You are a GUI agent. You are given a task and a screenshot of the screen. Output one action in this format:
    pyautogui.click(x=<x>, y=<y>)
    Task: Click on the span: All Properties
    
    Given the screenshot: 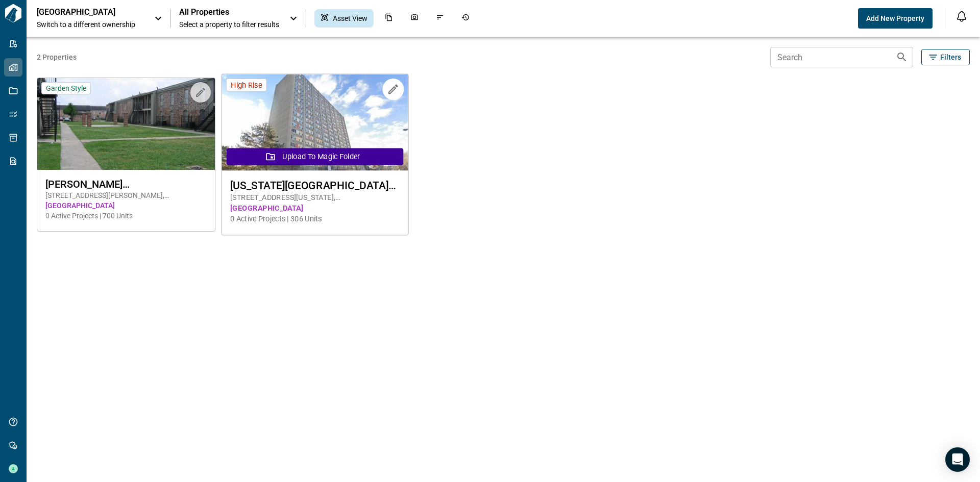 What is the action you would take?
    pyautogui.click(x=229, y=12)
    